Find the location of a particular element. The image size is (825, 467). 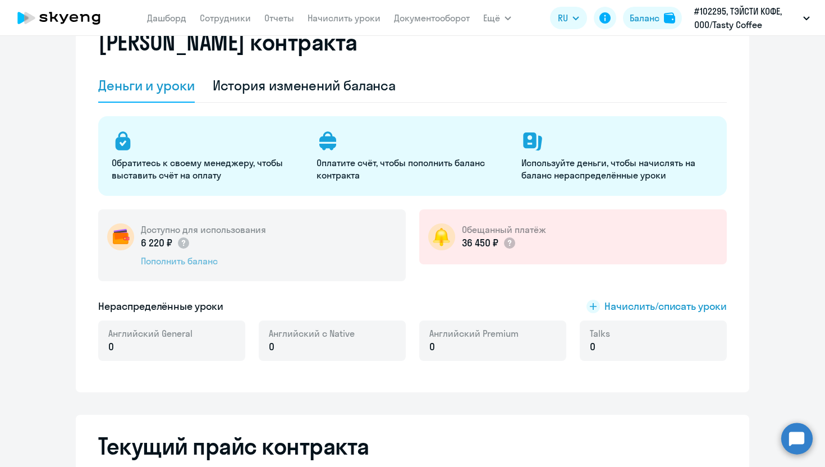

span: Начислить/списать уроки is located at coordinates (666, 307).